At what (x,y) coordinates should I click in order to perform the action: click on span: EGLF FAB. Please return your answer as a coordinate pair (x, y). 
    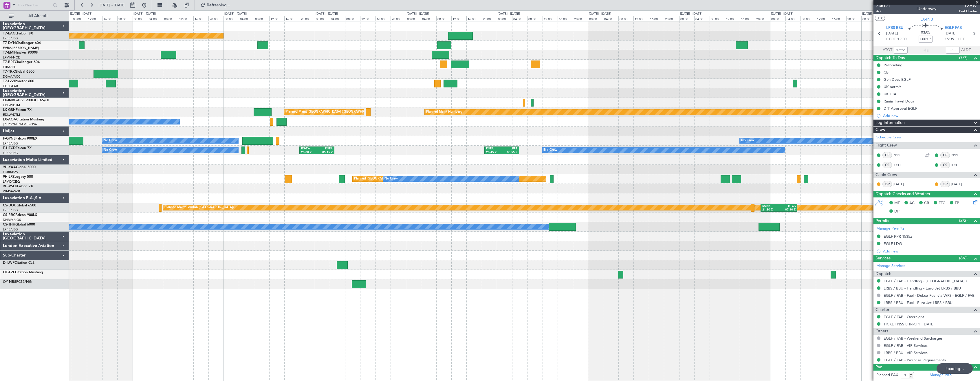
    Looking at the image, I should click on (953, 28).